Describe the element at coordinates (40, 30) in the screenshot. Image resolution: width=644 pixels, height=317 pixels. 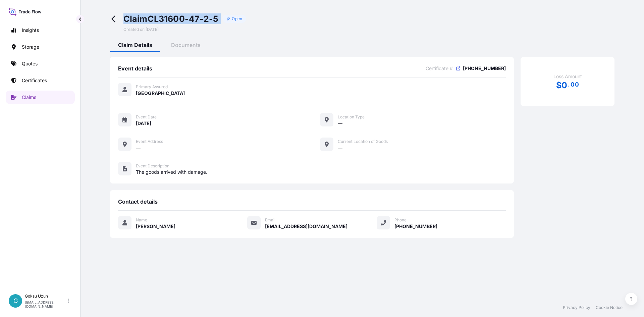
I see `a: Insights` at that location.